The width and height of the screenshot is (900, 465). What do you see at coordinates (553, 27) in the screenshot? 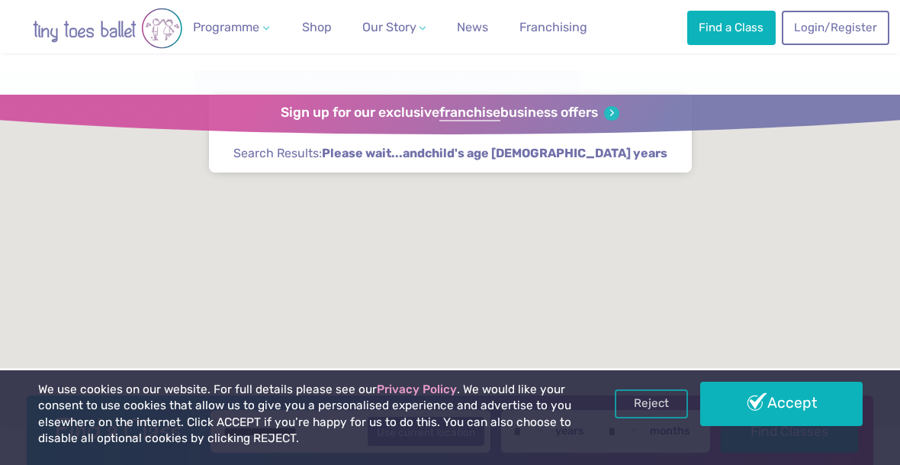
I see `a: Franchising` at bounding box center [553, 27].